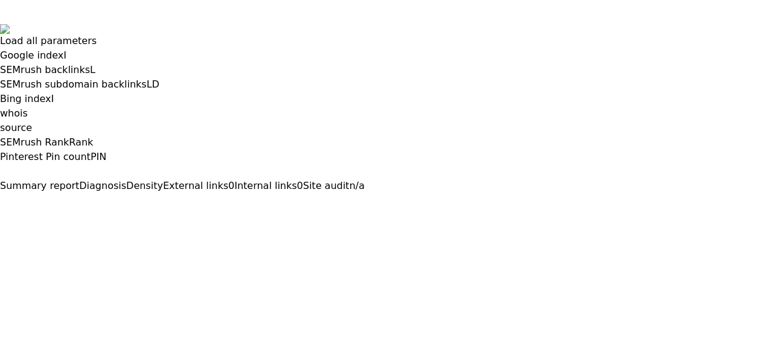  I want to click on span: Diagnosis, so click(103, 185).